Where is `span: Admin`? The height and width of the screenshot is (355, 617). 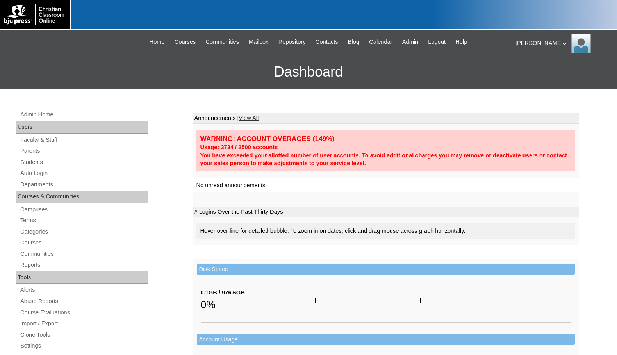 span: Admin is located at coordinates (411, 42).